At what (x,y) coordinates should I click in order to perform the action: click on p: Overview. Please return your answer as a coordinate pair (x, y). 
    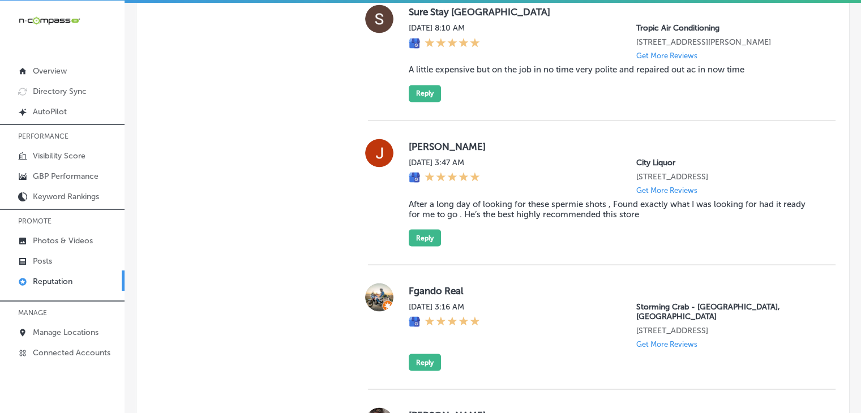
    Looking at the image, I should click on (50, 71).